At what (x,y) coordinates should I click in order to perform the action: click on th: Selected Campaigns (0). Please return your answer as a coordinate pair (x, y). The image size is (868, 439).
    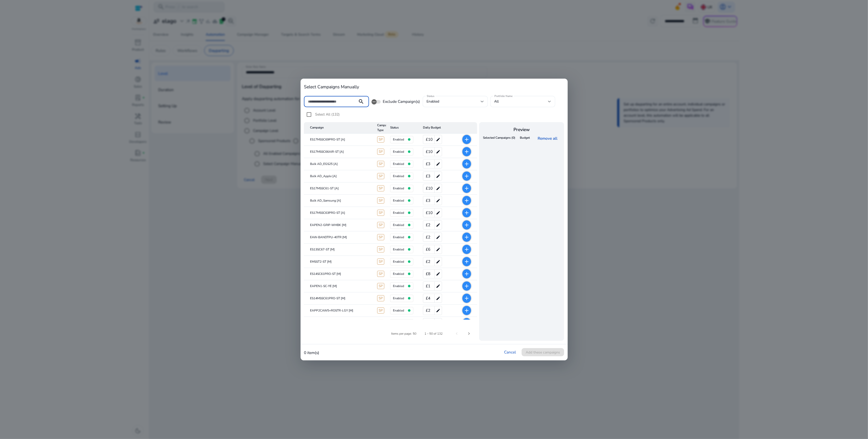
    Looking at the image, I should click on (499, 138).